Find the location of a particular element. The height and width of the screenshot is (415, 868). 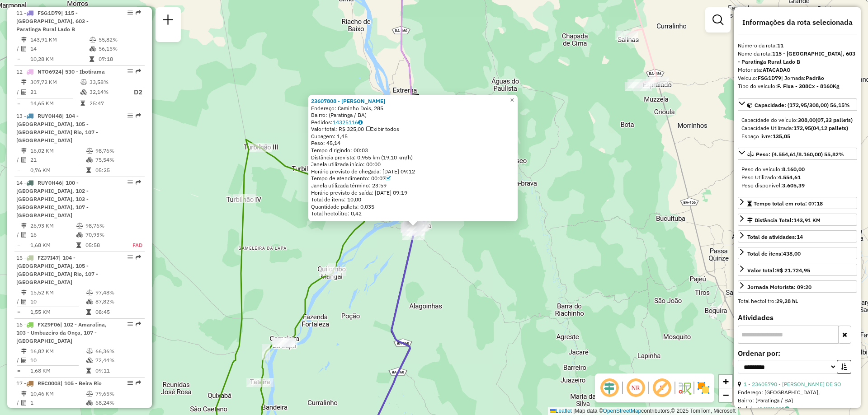

span: 11 - is located at coordinates (53, 21).